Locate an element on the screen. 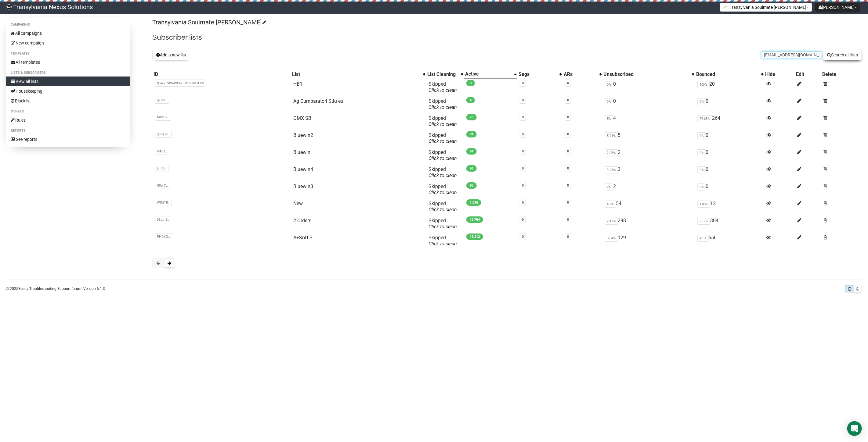  div: Edit is located at coordinates (808, 75).